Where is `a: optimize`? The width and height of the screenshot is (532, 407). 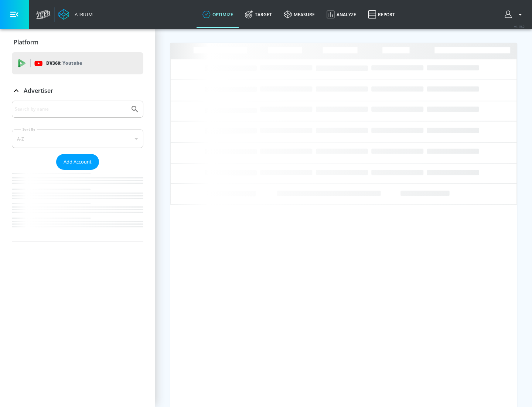 a: optimize is located at coordinates (218, 14).